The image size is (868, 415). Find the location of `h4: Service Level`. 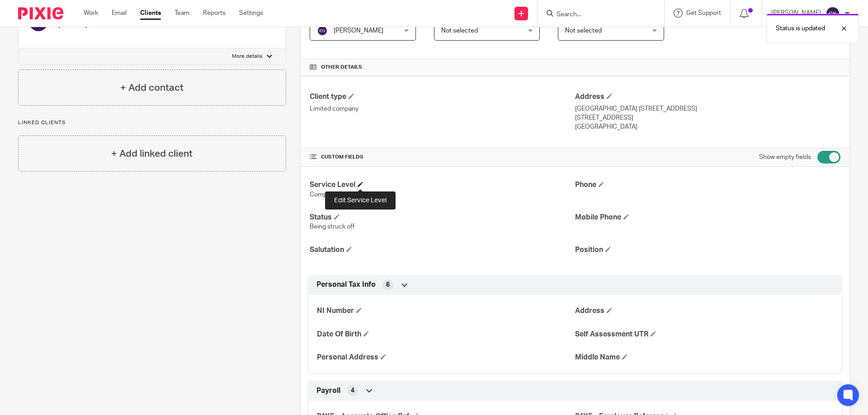

h4: Service Level is located at coordinates (442, 185).